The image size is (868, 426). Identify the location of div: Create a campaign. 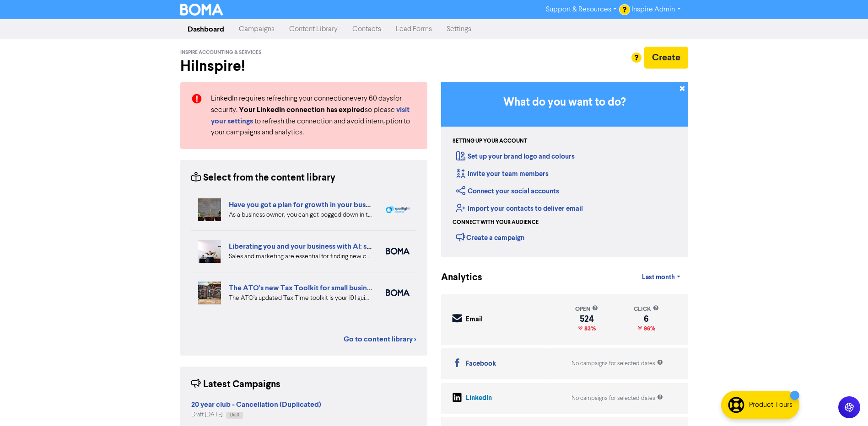
(490, 237).